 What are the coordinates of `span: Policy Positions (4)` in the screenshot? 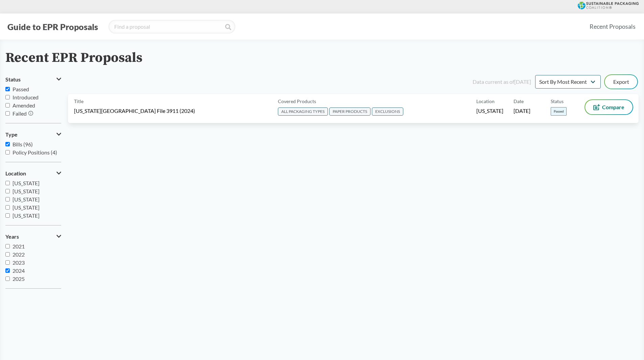 It's located at (35, 152).